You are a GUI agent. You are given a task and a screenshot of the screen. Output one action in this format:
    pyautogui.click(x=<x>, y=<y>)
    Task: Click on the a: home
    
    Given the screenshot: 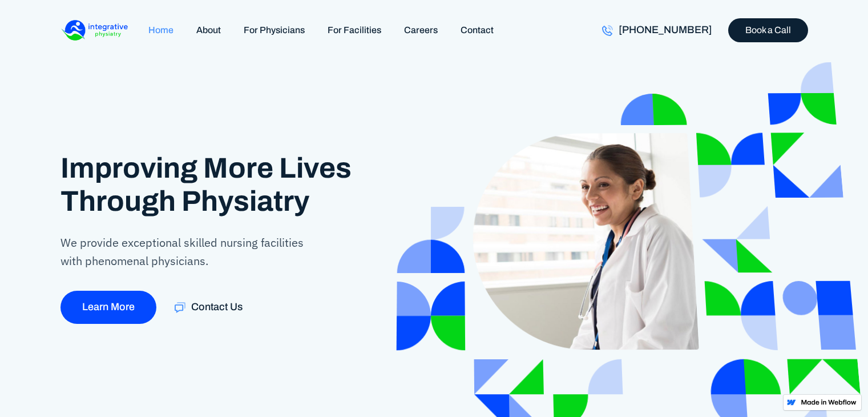 What is the action you would take?
    pyautogui.click(x=95, y=30)
    